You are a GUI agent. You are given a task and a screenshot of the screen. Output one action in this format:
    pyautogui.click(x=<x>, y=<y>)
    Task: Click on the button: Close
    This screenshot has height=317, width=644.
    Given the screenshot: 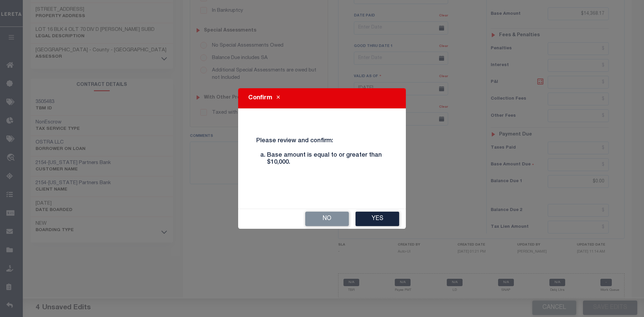 What is the action you would take?
    pyautogui.click(x=278, y=98)
    